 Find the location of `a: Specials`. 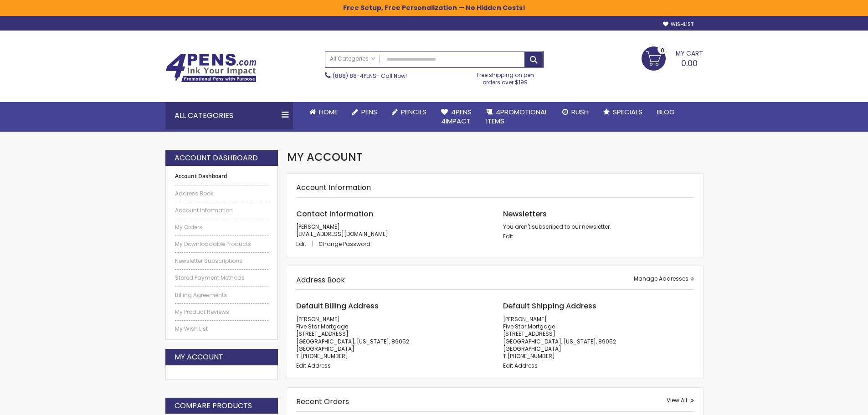

a: Specials is located at coordinates (623, 112).